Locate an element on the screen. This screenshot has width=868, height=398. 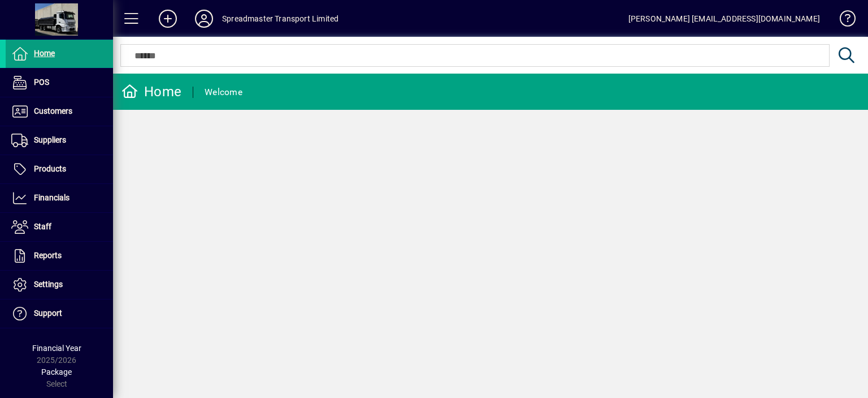
a: Financials is located at coordinates (59, 198).